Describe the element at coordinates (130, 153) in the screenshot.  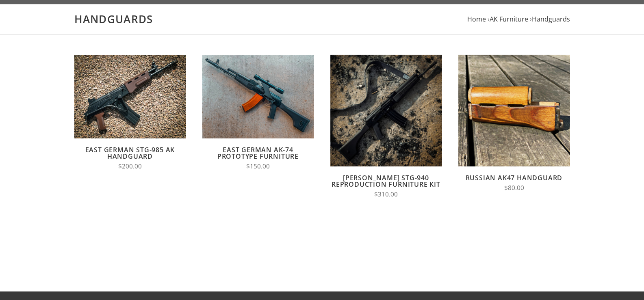
I see `a: East German STG-985 AK Handguard` at that location.